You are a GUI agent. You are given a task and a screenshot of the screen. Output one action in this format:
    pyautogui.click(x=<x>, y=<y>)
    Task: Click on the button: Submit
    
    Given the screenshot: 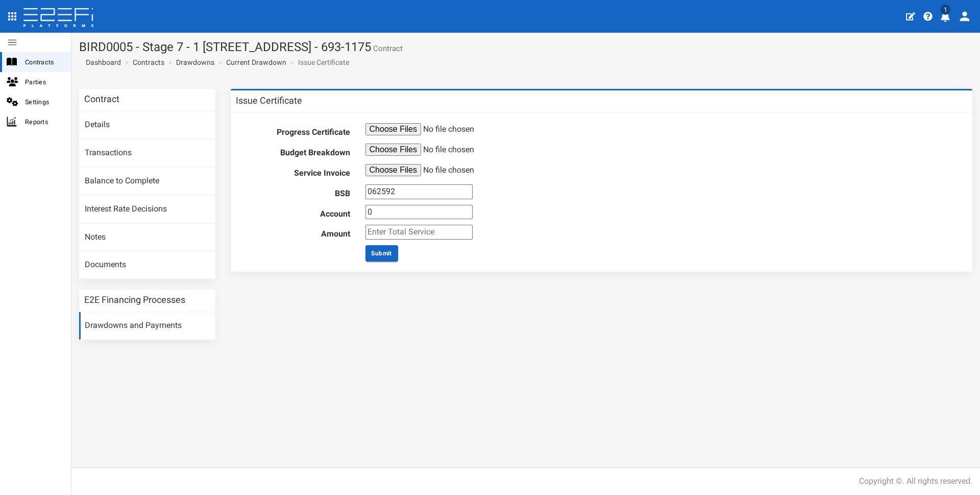 What is the action you would take?
    pyautogui.click(x=382, y=254)
    